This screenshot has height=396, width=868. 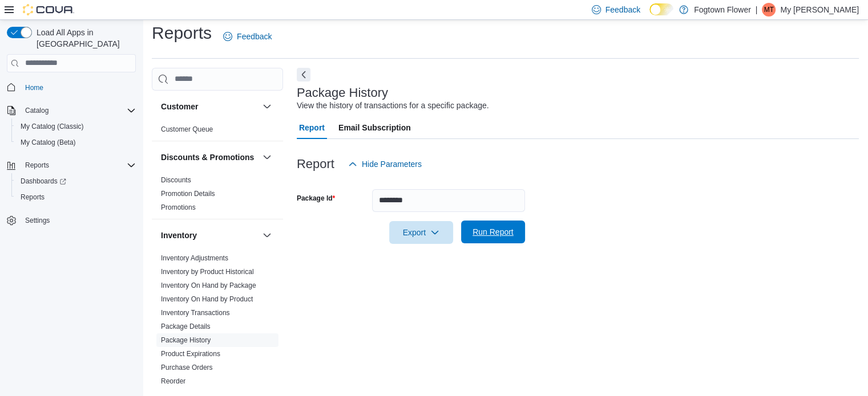 I want to click on button: Home, so click(x=71, y=87).